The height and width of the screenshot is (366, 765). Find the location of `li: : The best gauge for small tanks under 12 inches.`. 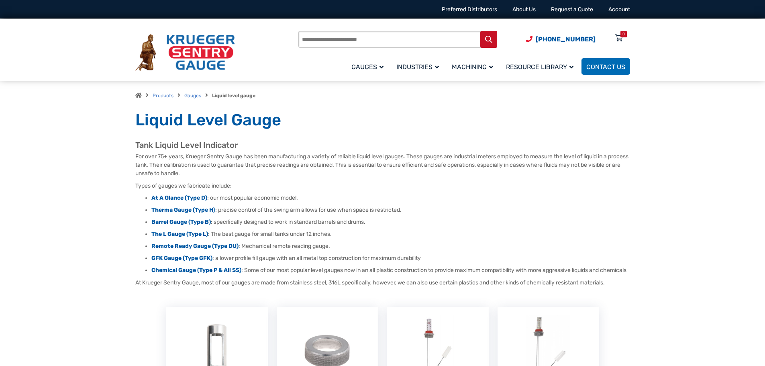

li: : The best gauge for small tanks under 12 inches. is located at coordinates (391, 234).